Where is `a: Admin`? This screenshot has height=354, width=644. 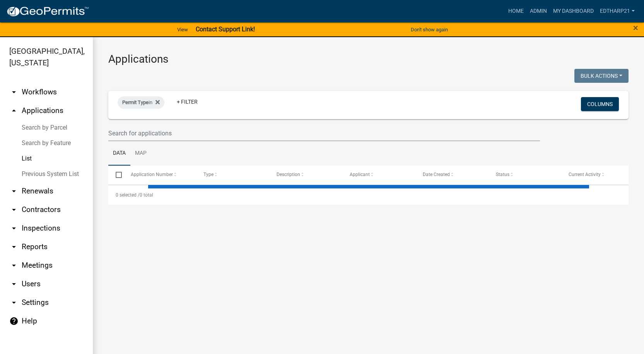
a: Admin is located at coordinates (539, 11).